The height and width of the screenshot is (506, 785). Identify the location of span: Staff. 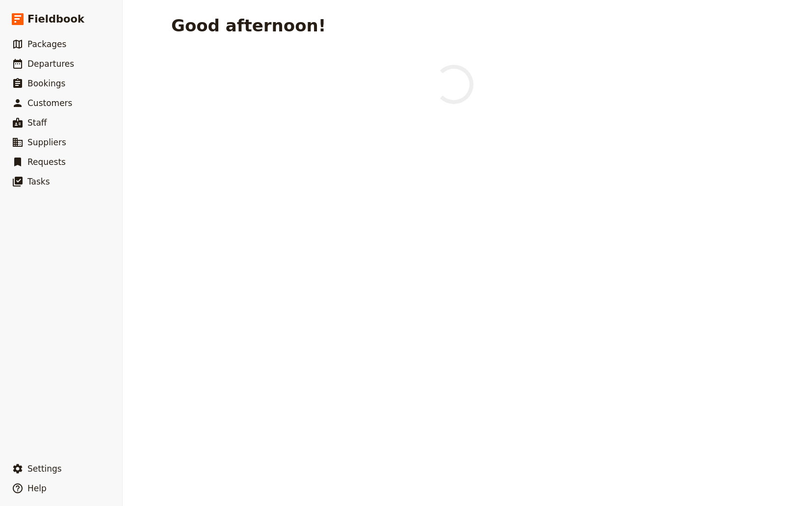
(37, 123).